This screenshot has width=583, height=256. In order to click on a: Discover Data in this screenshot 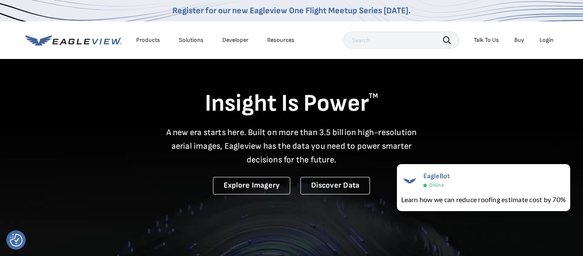, I will do `click(335, 185)`.